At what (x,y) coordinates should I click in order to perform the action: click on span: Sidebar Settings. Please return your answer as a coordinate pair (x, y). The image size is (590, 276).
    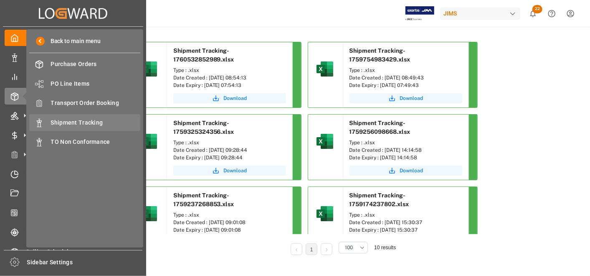
    Looking at the image, I should click on (85, 262).